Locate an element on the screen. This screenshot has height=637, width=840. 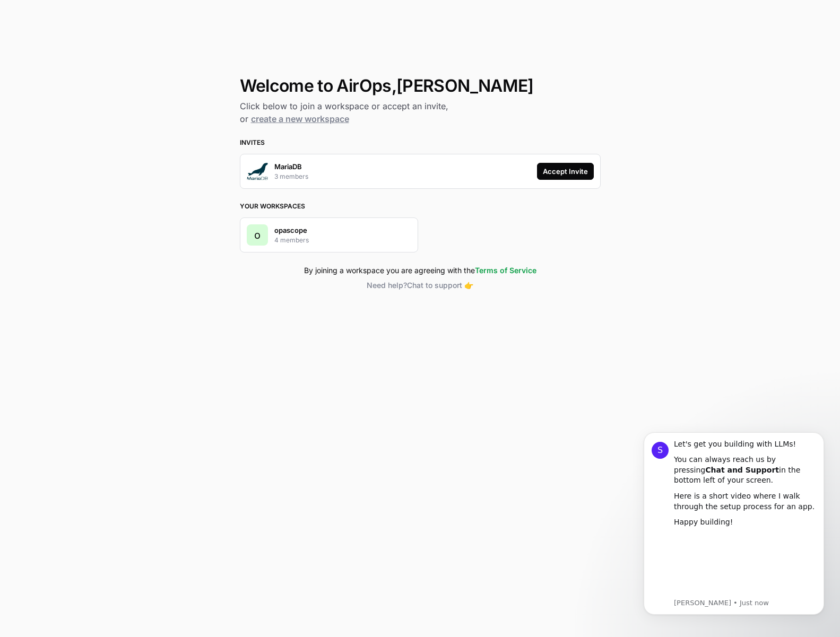
button: Accept Invite is located at coordinates (566, 171).